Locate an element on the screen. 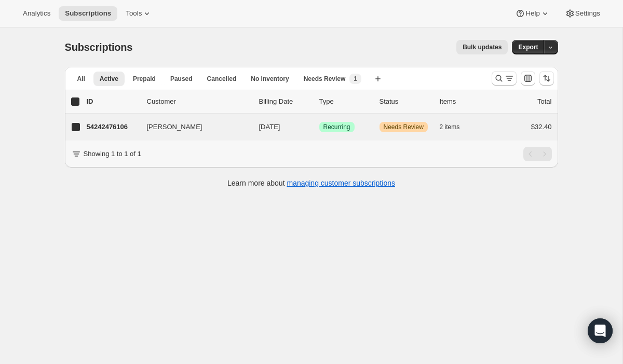 The width and height of the screenshot is (623, 364). div: Open Intercom Messenger is located at coordinates (600, 331).